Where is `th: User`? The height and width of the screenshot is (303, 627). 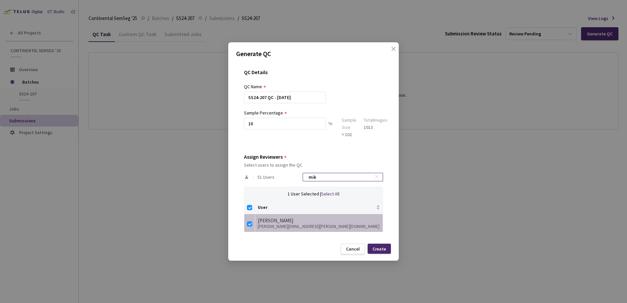 th: User is located at coordinates (319, 208).